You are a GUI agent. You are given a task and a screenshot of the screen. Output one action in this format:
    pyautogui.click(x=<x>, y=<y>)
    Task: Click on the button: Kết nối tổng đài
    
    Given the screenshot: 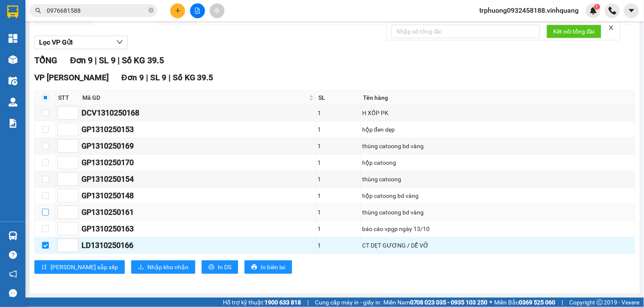 What is the action you would take?
    pyautogui.click(x=574, y=32)
    